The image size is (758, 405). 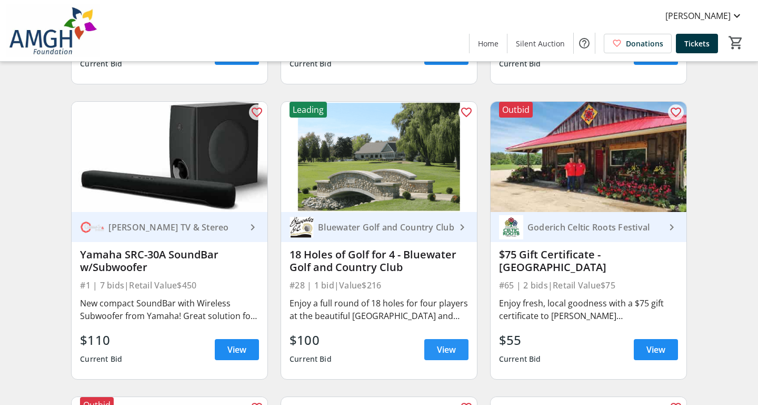 What do you see at coordinates (379, 156) in the screenshot?
I see `img: 18 Holes of Golf for 4 - Bluewater Golf and Country Club` at bounding box center [379, 156].